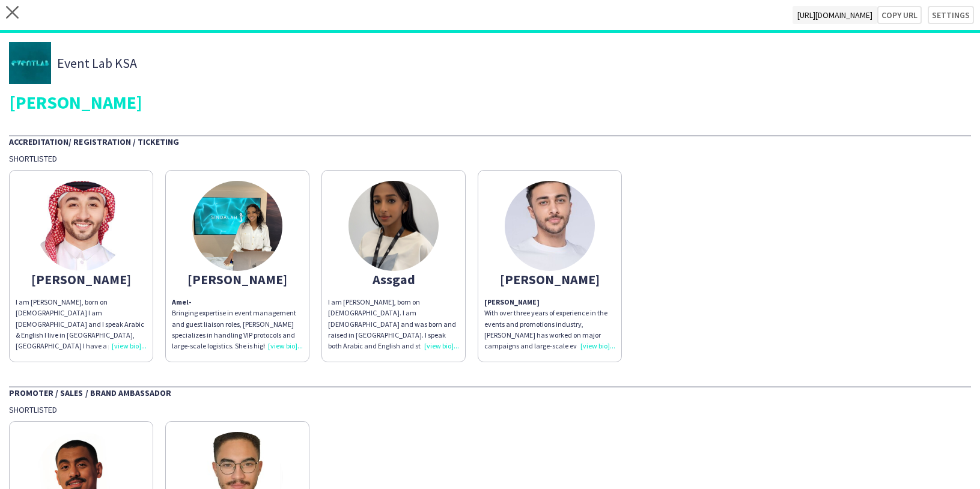 This screenshot has width=980, height=489. I want to click on span: Event Lab KSA, so click(97, 63).